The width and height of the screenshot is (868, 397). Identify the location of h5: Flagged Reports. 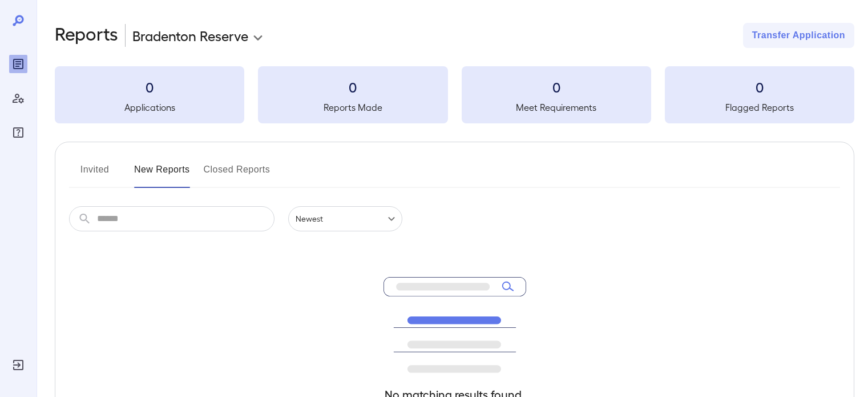
(759, 107).